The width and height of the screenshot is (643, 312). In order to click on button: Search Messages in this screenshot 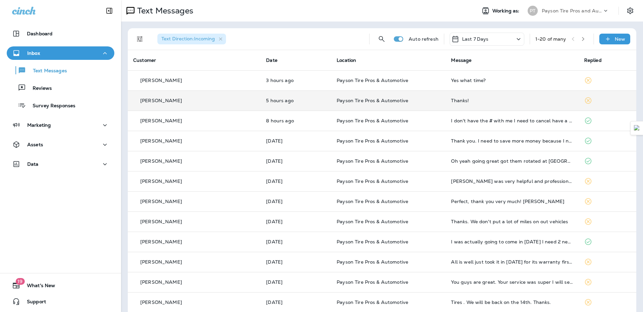, I will do `click(382, 39)`.